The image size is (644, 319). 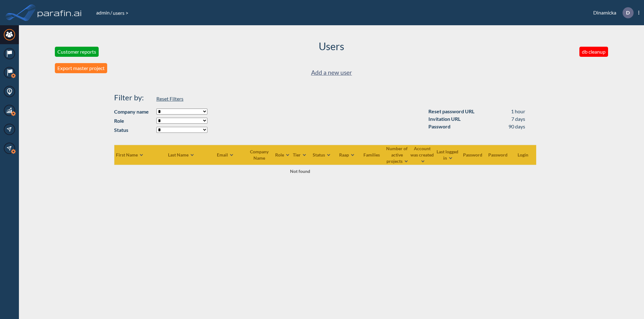 I want to click on span: users >, so click(x=120, y=12).